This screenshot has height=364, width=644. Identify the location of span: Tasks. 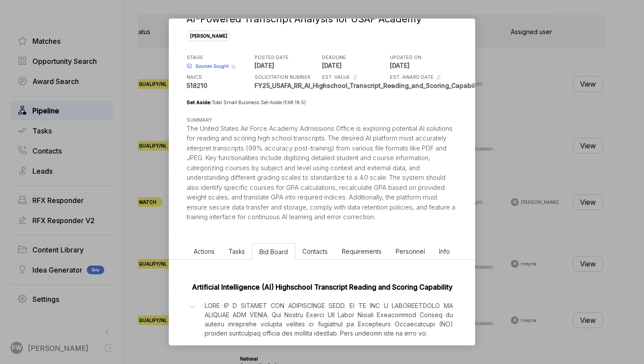
(237, 252).